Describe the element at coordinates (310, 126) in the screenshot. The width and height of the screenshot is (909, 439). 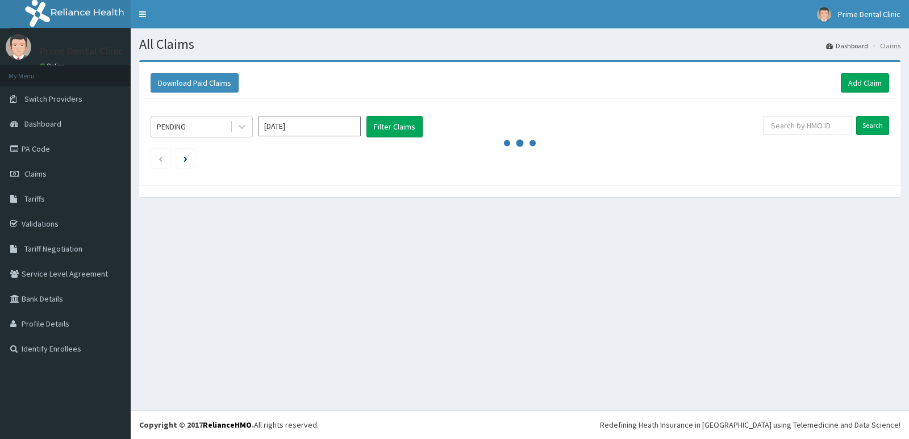
I see `input: Select Month and Year` at that location.